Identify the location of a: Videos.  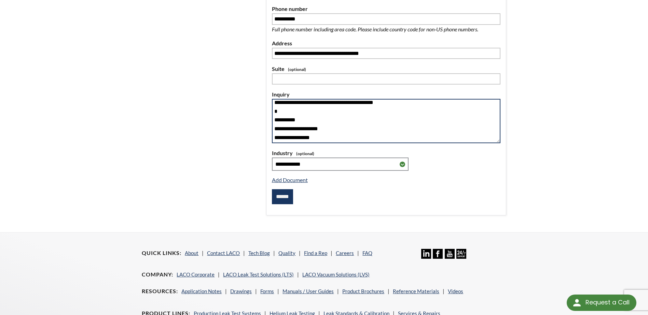
(455, 292).